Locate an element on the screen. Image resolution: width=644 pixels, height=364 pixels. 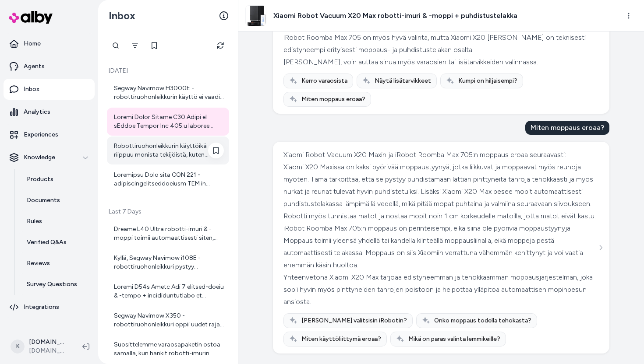
button: Knowledge is located at coordinates (49, 158).